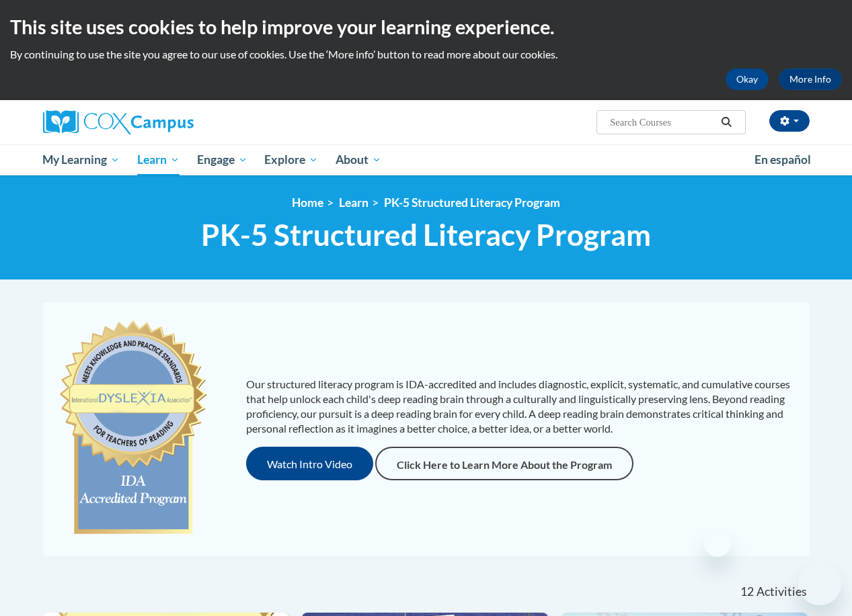 Image resolution: width=852 pixels, height=616 pixels. I want to click on button: Search, so click(727, 122).